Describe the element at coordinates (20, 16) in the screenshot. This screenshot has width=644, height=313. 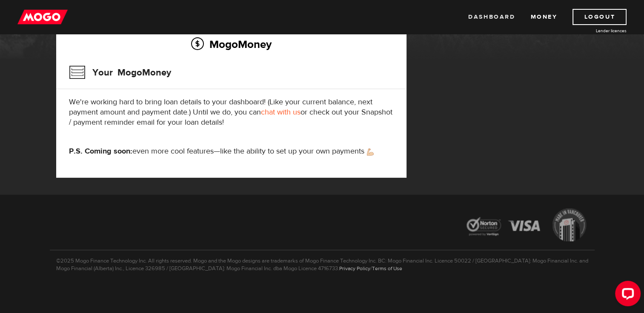
I see `button: Open LiveChat chat widget` at that location.